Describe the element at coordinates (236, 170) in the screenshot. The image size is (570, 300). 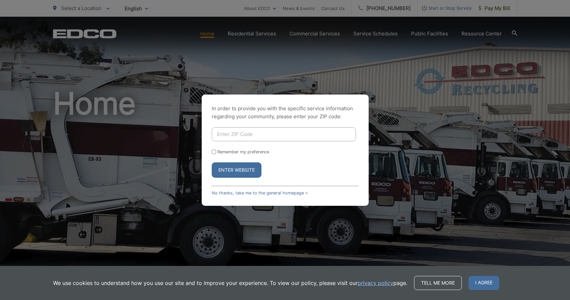
I see `button: Enter Website` at that location.